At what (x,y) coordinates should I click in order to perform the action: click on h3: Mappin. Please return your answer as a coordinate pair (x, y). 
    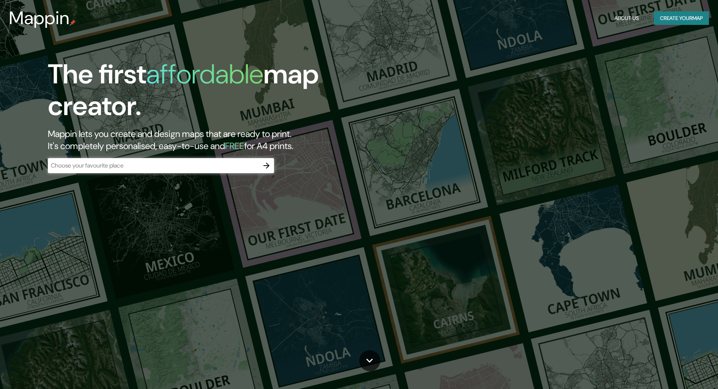
    Looking at the image, I should click on (39, 18).